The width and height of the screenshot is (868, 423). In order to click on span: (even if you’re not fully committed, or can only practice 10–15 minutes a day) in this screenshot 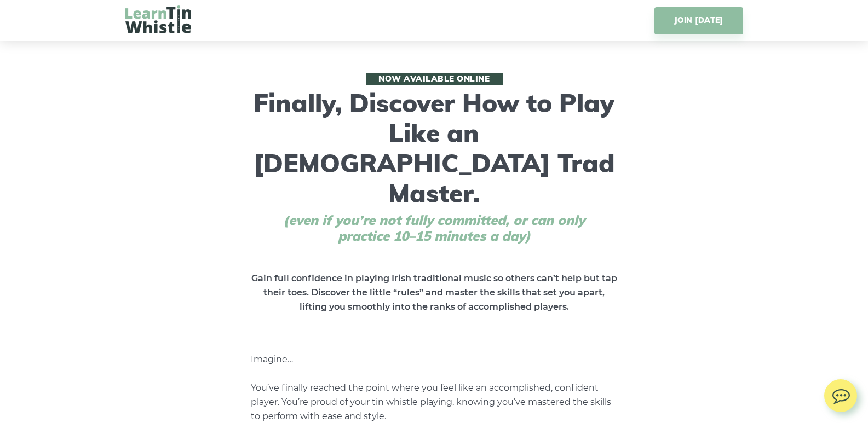, I will do `click(434, 228)`.